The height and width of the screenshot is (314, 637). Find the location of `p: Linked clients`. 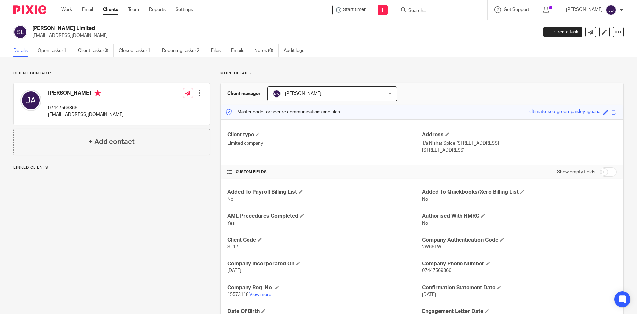

p: Linked clients is located at coordinates (111, 168).